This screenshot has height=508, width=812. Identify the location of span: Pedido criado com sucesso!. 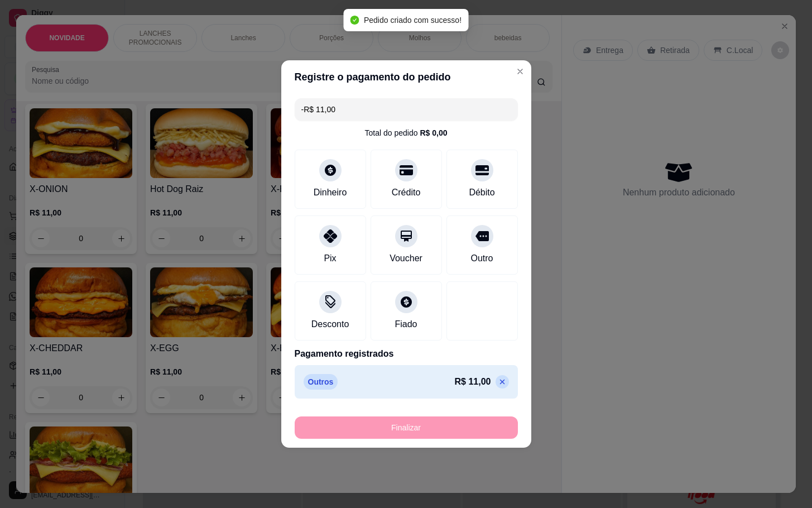
(412, 20).